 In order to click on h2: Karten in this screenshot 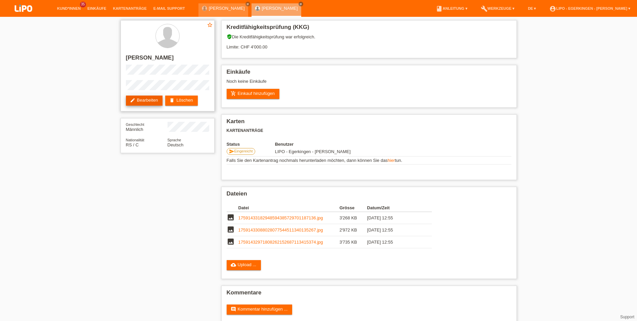, I will do `click(369, 123)`.